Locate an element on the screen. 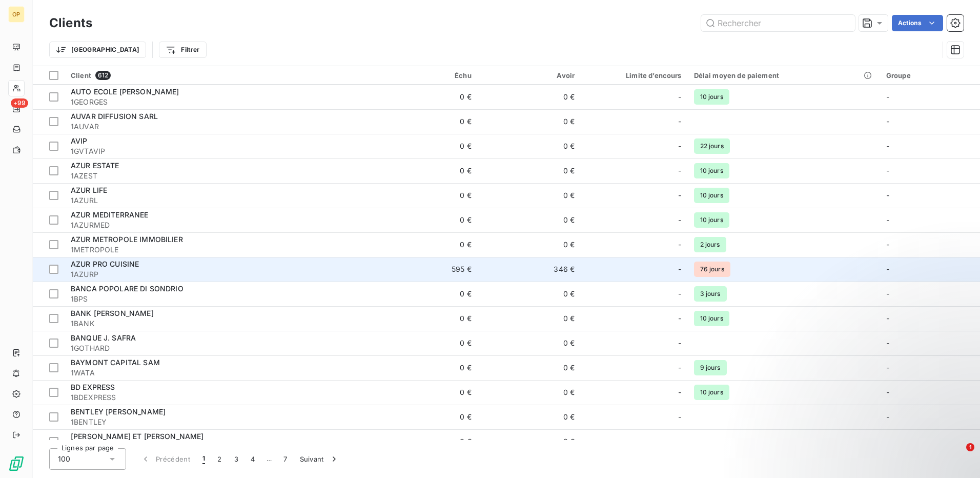 The image size is (980, 478). span: BANCA POPOLARE DI SONDRIO is located at coordinates (127, 288).